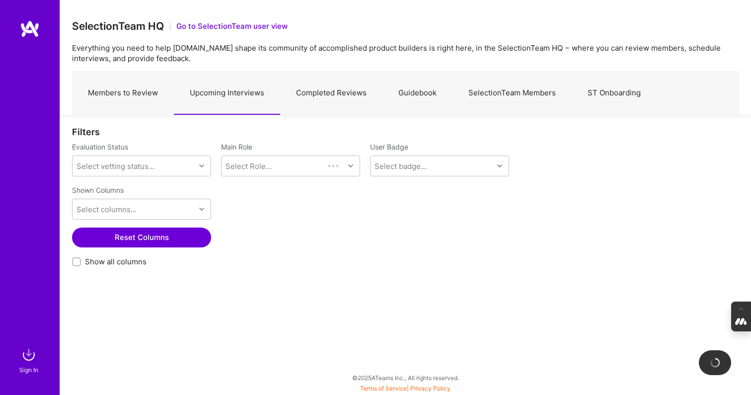 This screenshot has width=751, height=395. I want to click on div: Select columns..., so click(106, 209).